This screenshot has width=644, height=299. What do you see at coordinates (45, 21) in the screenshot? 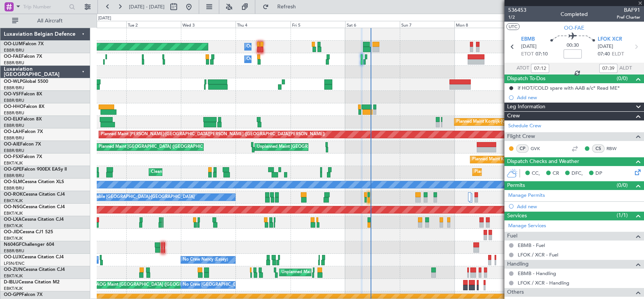
I see `button: All Aircraft` at bounding box center [45, 21].